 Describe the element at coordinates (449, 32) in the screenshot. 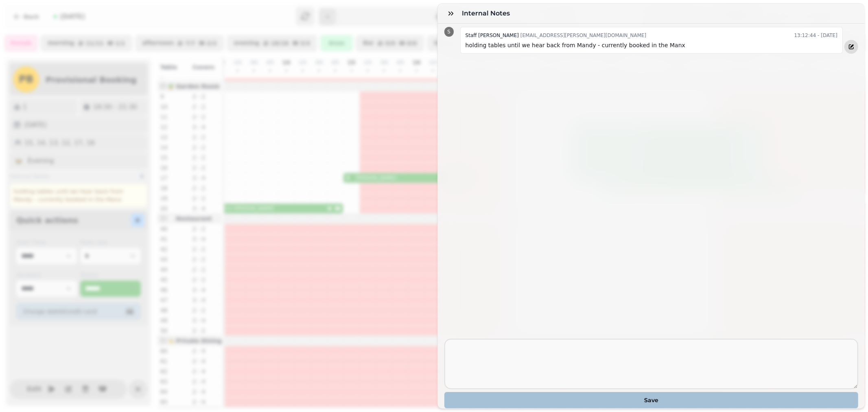

I see `span: S` at that location.